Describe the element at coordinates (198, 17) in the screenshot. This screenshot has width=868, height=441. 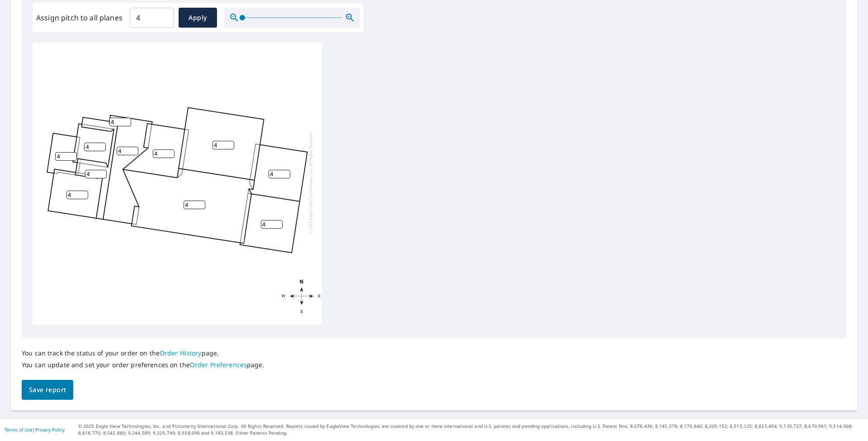
I see `button: Apply` at that location.